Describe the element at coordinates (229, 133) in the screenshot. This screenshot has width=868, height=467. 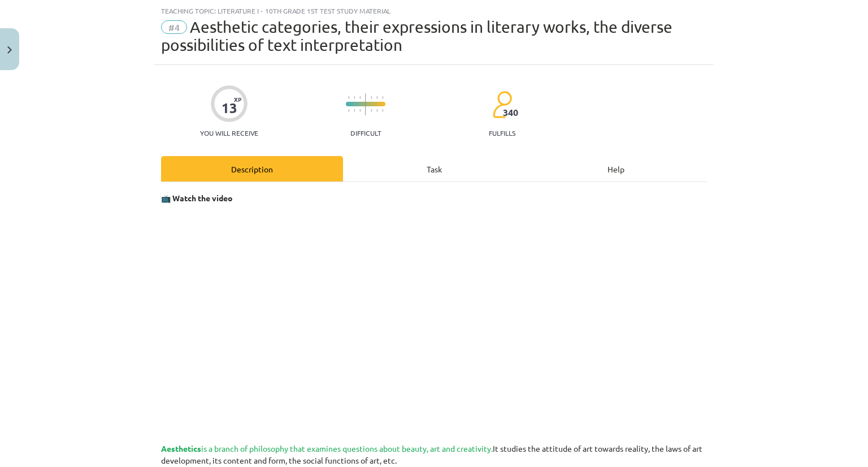
I see `font: You will receive` at that location.